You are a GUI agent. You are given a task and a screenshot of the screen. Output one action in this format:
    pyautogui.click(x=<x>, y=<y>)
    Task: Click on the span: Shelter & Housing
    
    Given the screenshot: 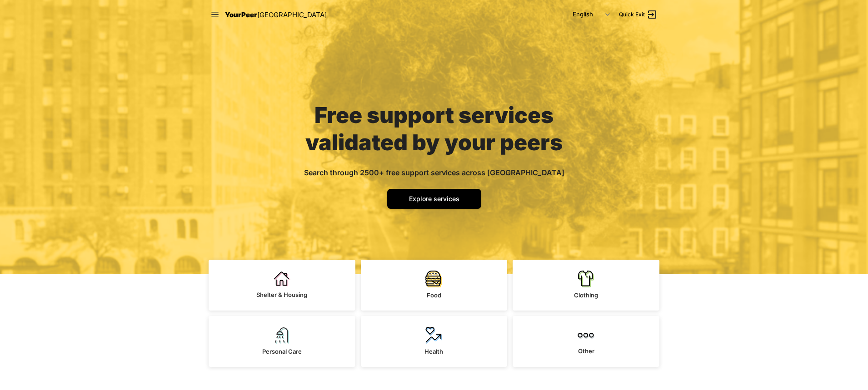 What is the action you would take?
    pyautogui.click(x=282, y=295)
    